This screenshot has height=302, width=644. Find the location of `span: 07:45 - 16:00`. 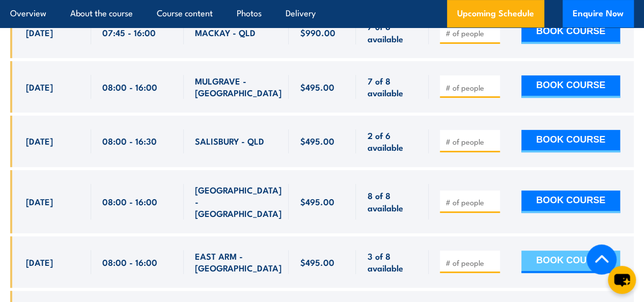

span: 07:45 - 16:00 is located at coordinates (129, 32).